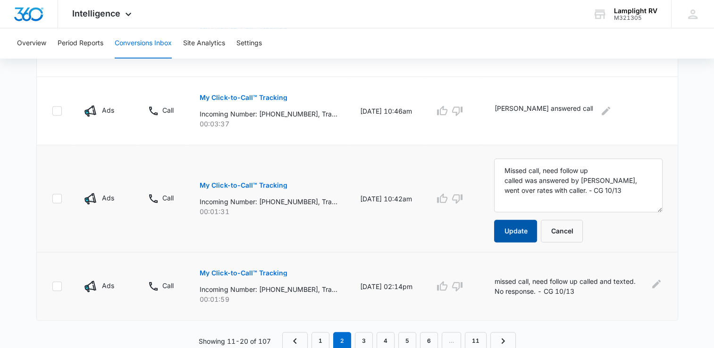 The height and width of the screenshot is (348, 714). Describe the element at coordinates (569, 286) in the screenshot. I see `p: missed call, need follow up called and texted. No response. - CG 10/13` at that location.